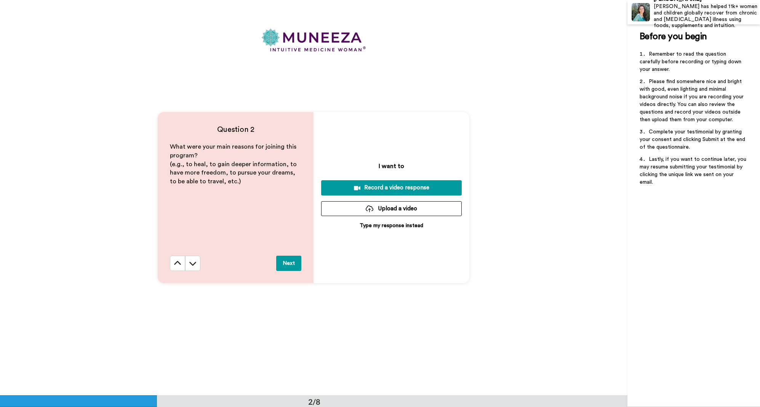 The image size is (760, 407). I want to click on span: Before you begin, so click(673, 37).